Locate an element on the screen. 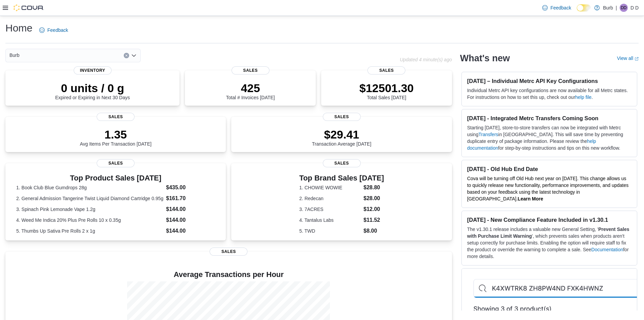 The width and height of the screenshot is (644, 320). dt: 5. TWD is located at coordinates (330, 231).